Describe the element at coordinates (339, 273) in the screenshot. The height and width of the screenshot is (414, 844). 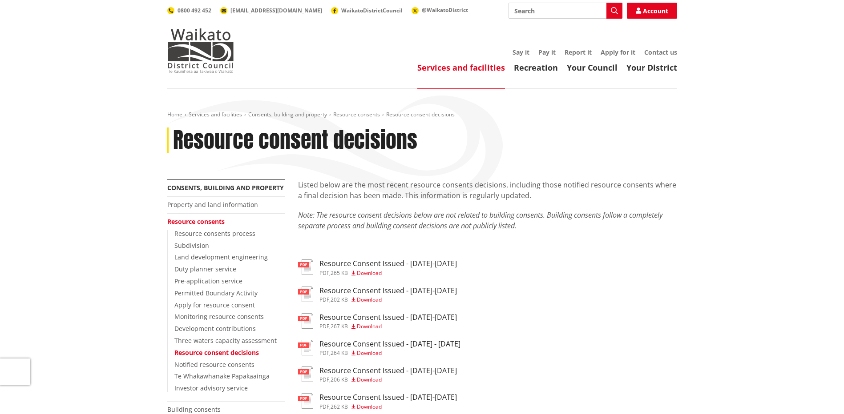
I see `span: 265 KB` at that location.